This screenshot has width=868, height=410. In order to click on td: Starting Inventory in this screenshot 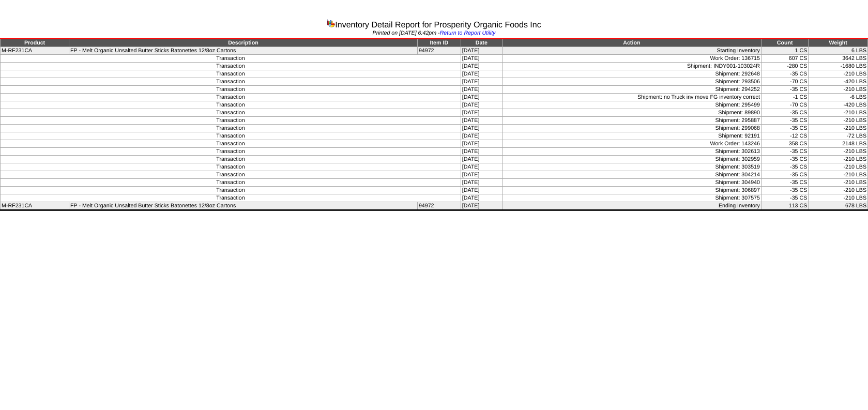, I will do `click(631, 51)`.